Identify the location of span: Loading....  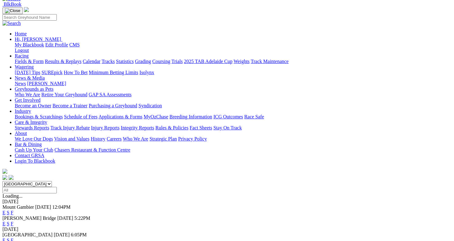
(12, 196).